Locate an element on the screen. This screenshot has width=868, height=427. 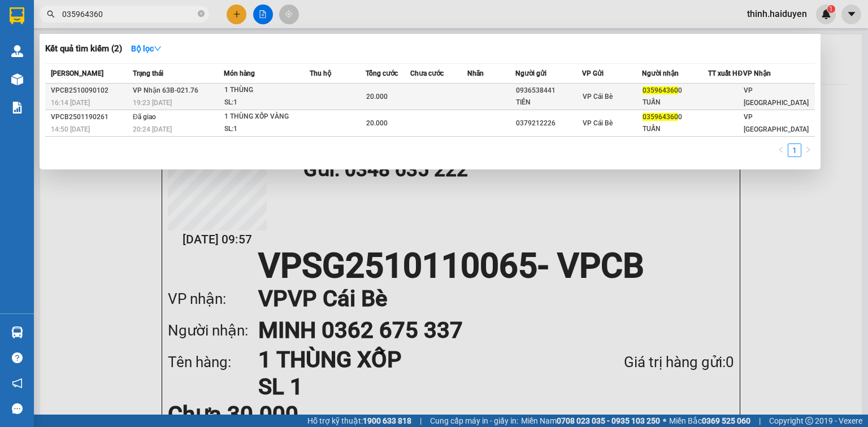
span: notification is located at coordinates (17, 383).